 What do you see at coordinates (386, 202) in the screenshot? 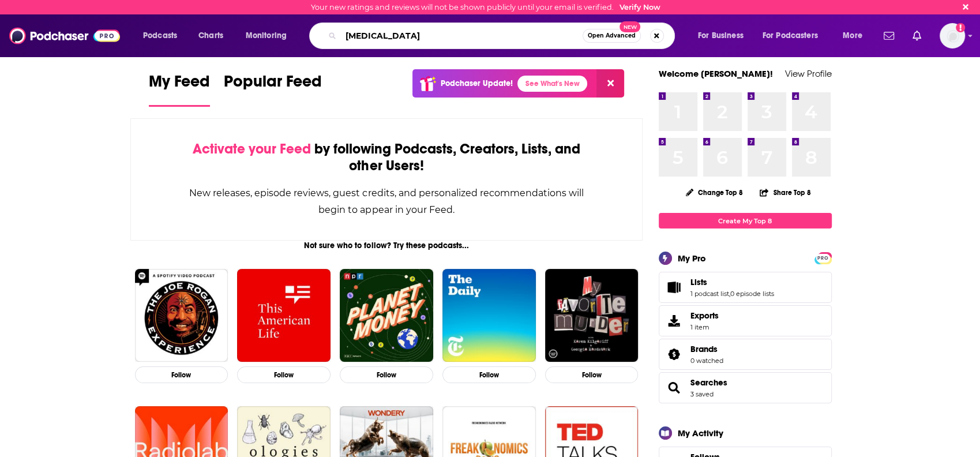
I see `div: New releases, episode reviews, guest credits, and personalized recommendations will begin to appe...` at bounding box center [386, 202].